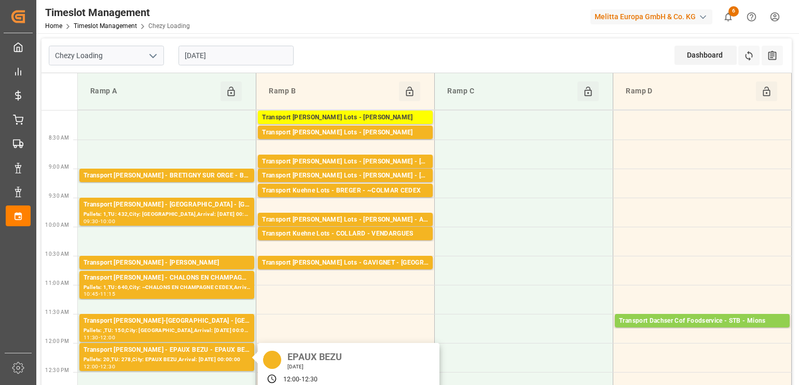 The width and height of the screenshot is (799, 385). Describe the element at coordinates (332, 91) in the screenshot. I see `div: Ramp B` at that location.